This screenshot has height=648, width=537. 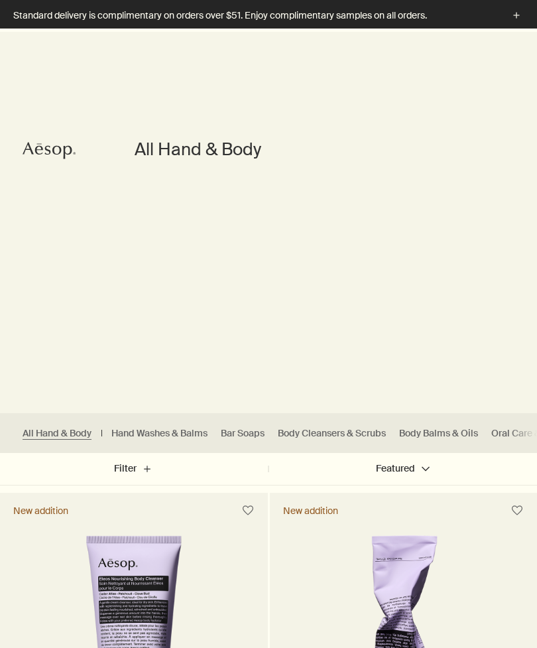 I want to click on button: Featured, so click(x=403, y=469).